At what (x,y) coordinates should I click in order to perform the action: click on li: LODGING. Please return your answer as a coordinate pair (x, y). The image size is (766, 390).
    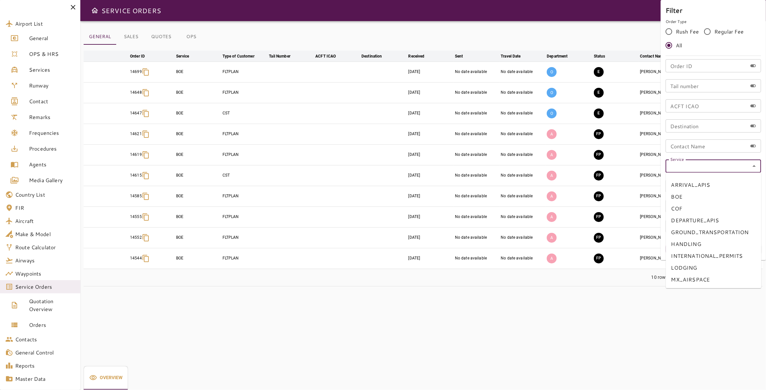
    Looking at the image, I should click on (714, 268).